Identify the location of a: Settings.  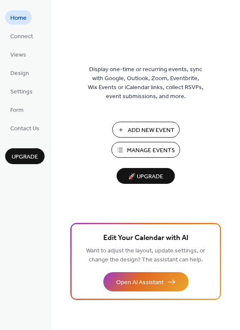
(21, 91).